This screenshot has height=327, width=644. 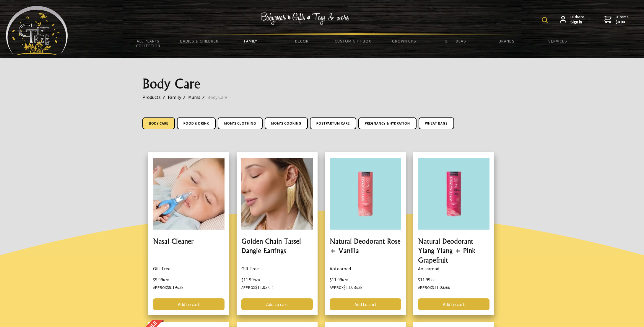 What do you see at coordinates (37, 30) in the screenshot?
I see `img: Babyware - Gifts - Toys and more...` at bounding box center [37, 30].